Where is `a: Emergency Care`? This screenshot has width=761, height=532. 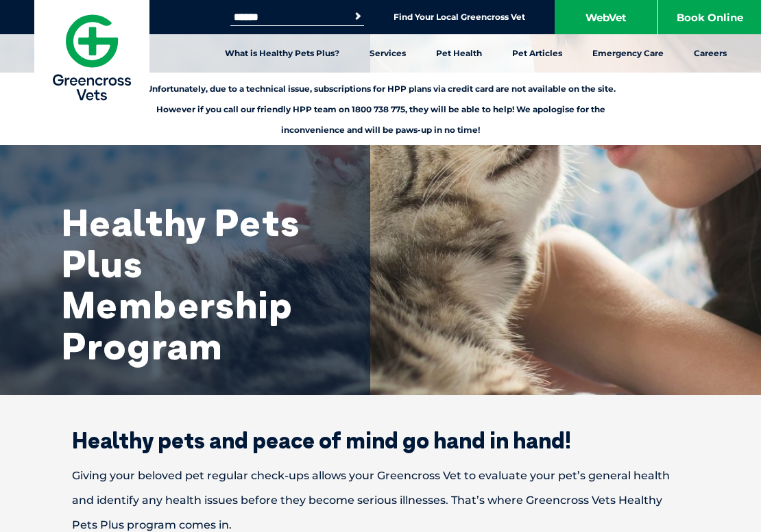 a: Emergency Care is located at coordinates (628, 53).